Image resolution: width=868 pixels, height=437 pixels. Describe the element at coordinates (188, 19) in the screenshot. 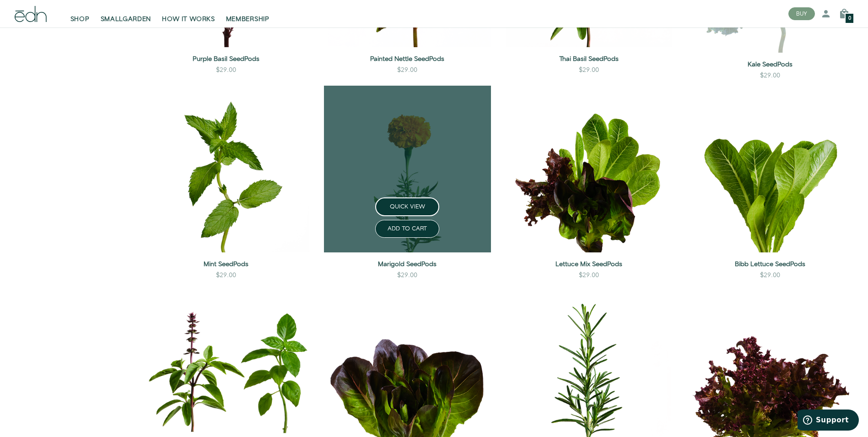

I see `span: HOW IT WORKS` at that location.